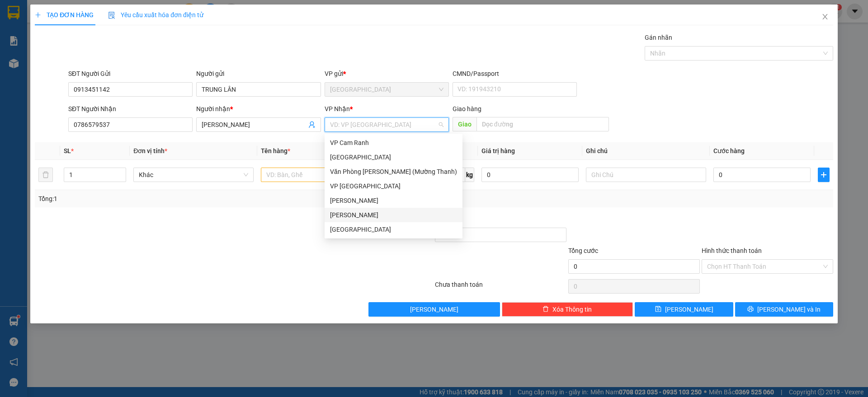 This screenshot has width=868, height=397. Describe the element at coordinates (572, 310) in the screenshot. I see `span: Xóa Thông tin` at that location.